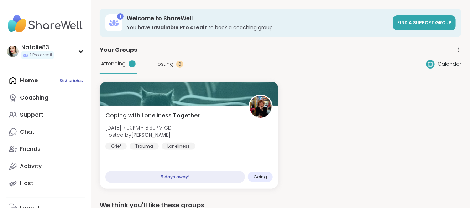 The height and width of the screenshot is (208, 470). Describe the element at coordinates (175, 177) in the screenshot. I see `div: 5 days away!` at that location.